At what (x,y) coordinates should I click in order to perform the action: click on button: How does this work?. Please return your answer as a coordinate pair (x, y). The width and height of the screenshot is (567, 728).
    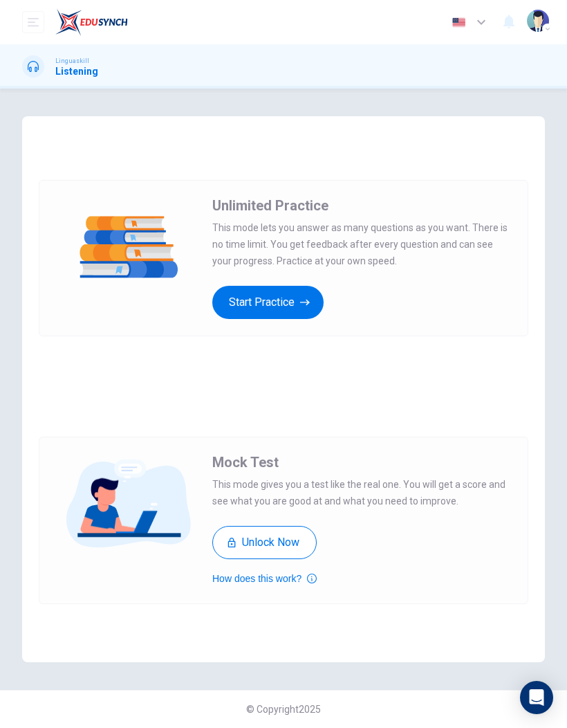
    Looking at the image, I should click on (264, 579).